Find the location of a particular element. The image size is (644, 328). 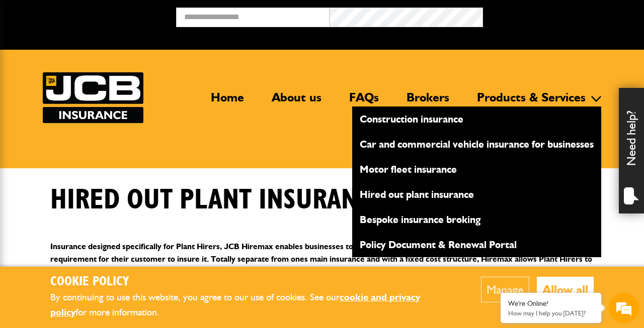

input: Enter your phone number is located at coordinates (98, 163).